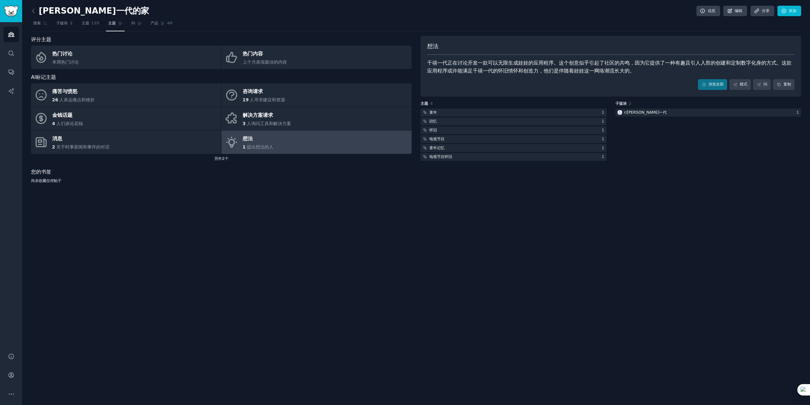  What do you see at coordinates (712, 11) in the screenshot?
I see `font: 信息` at bounding box center [712, 11].